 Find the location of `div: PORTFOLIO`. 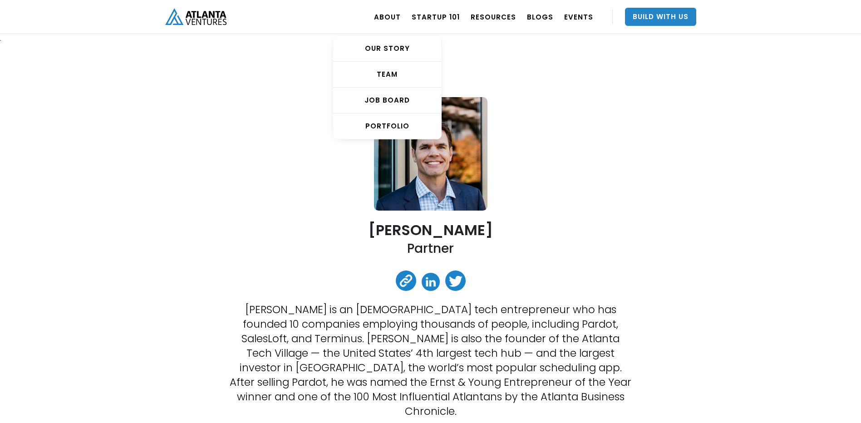

div: PORTFOLIO is located at coordinates (387, 126).